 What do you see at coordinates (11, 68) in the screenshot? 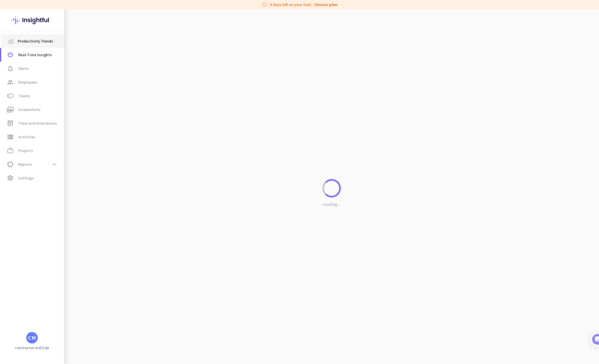
I see `i: notification_important` at bounding box center [11, 68].